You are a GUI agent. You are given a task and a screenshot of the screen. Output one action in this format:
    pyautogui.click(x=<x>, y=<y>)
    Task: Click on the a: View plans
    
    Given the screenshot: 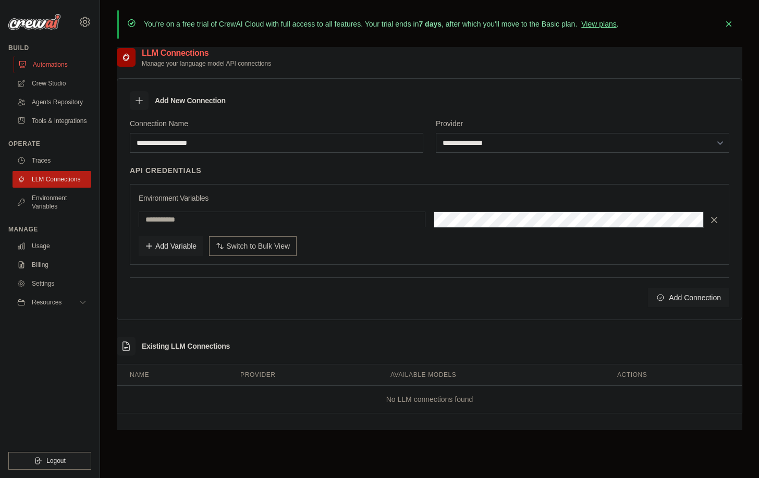 What is the action you would take?
    pyautogui.click(x=599, y=24)
    